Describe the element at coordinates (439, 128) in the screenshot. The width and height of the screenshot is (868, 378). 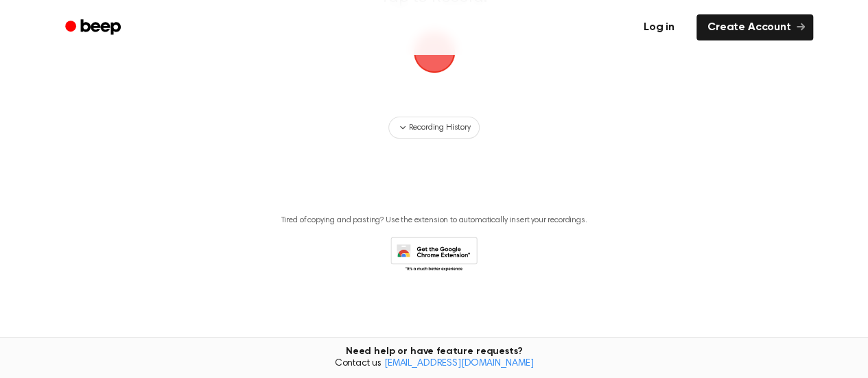
I see `span: Recording History` at that location.